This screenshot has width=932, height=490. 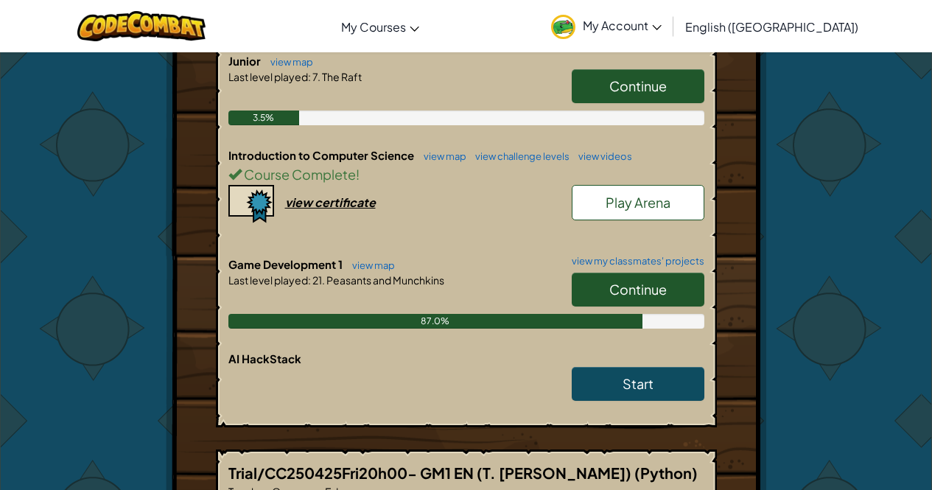 I want to click on a: My Account, so click(x=606, y=26).